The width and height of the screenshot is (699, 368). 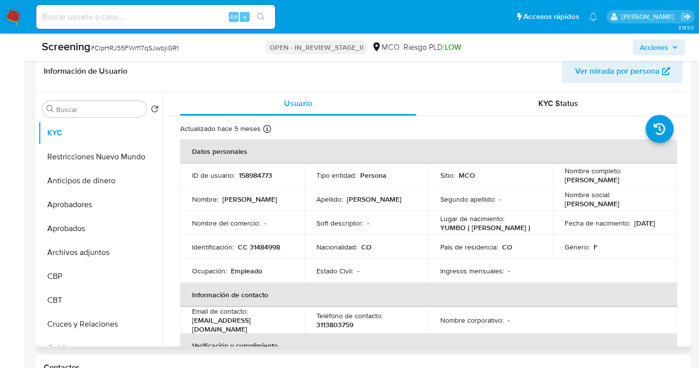 What do you see at coordinates (220, 311) in the screenshot?
I see `p: Email de contacto :` at bounding box center [220, 311].